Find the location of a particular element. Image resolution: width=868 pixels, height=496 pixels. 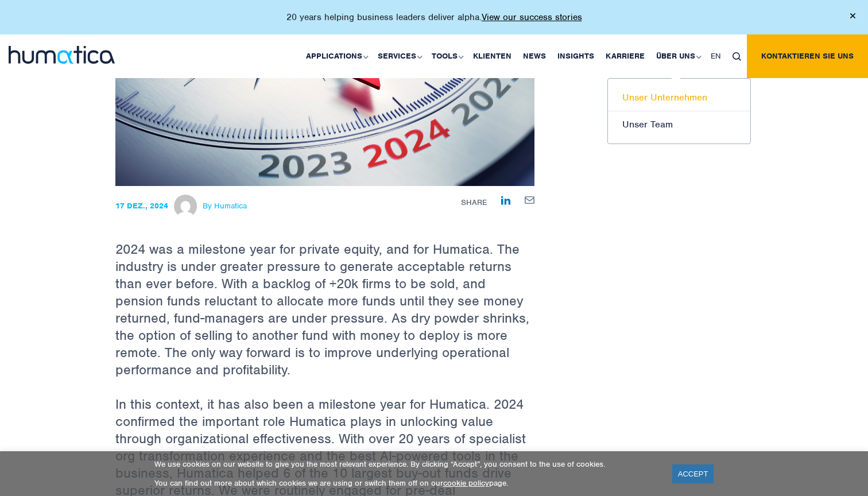

a: ACCEPT is located at coordinates (693, 474).